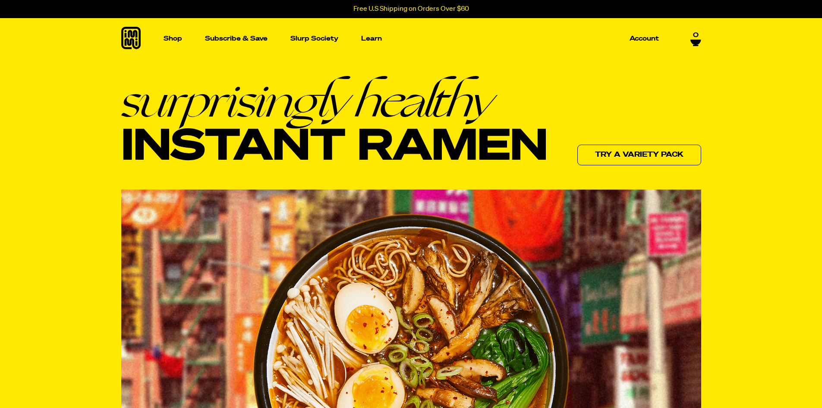 This screenshot has width=822, height=408. What do you see at coordinates (334, 124) in the screenshot?
I see `h1: Instant Ramen` at bounding box center [334, 124].